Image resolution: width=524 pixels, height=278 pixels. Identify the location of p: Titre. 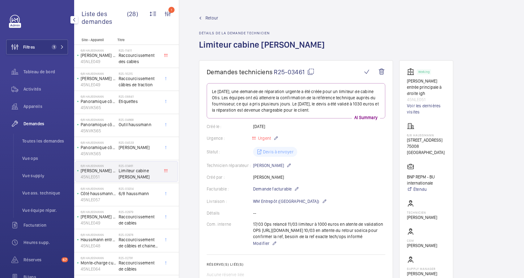
(138, 40).